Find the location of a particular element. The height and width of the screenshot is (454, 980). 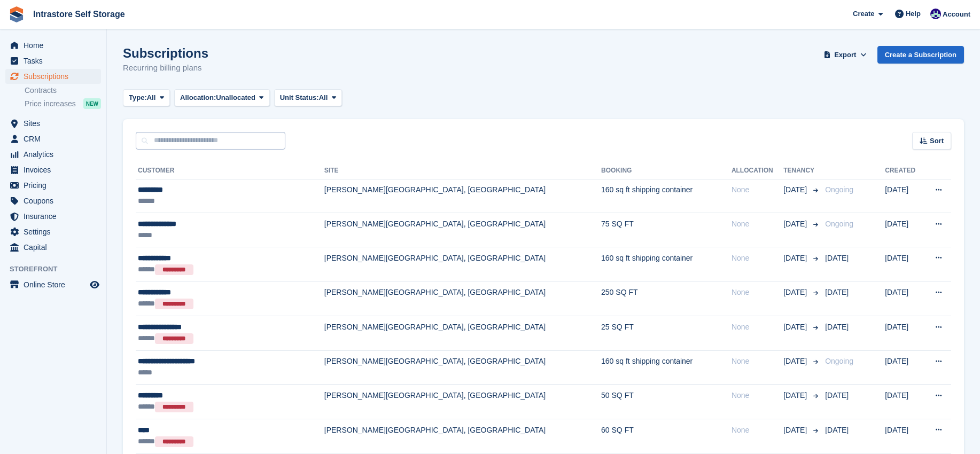

span: Type: is located at coordinates (138, 98).